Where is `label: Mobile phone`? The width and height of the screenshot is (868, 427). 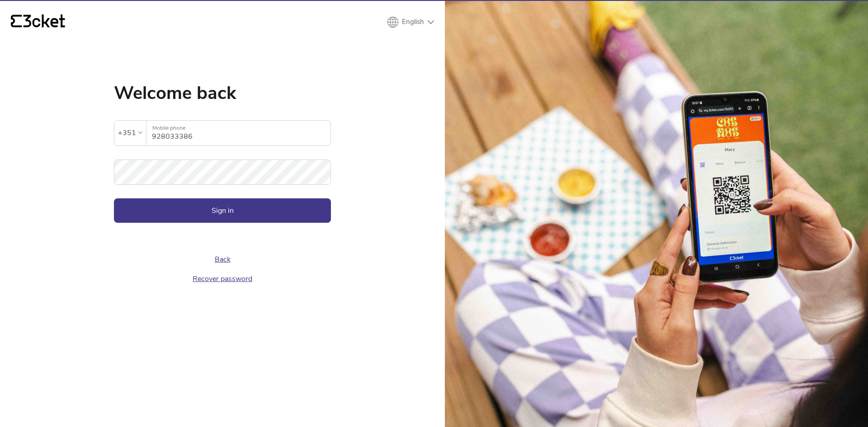 label: Mobile phone is located at coordinates (238, 128).